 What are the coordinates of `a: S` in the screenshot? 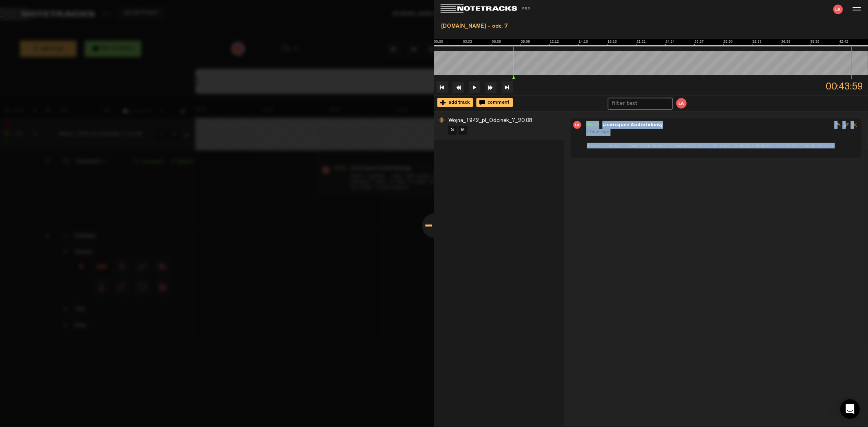 It's located at (453, 131).